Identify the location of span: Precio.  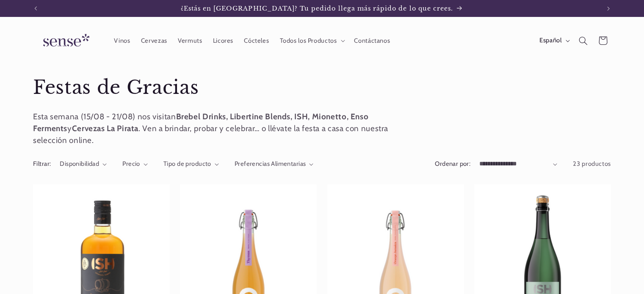
(131, 164).